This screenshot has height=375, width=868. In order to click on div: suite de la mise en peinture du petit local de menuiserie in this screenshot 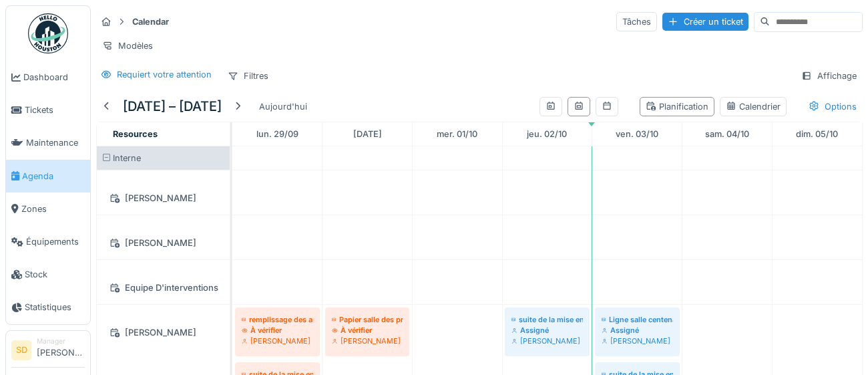, I will do `click(547, 320)`.